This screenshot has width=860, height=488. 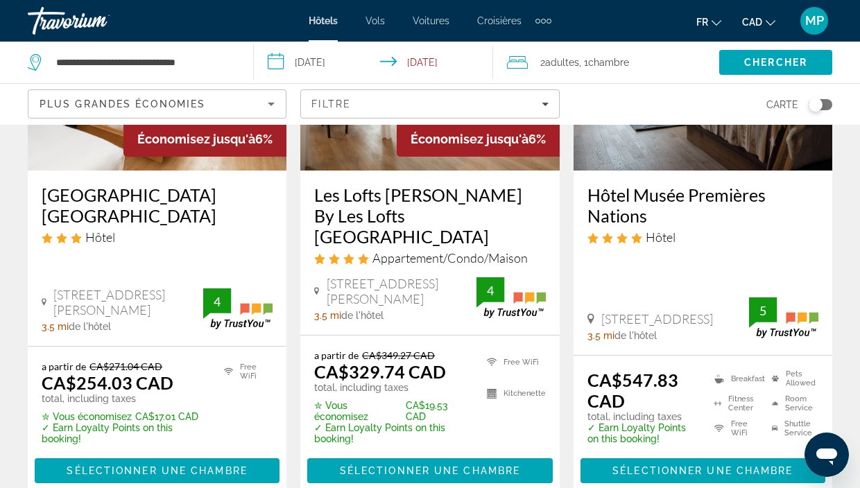 I want to click on p: CA$19.53 CAD, so click(x=391, y=411).